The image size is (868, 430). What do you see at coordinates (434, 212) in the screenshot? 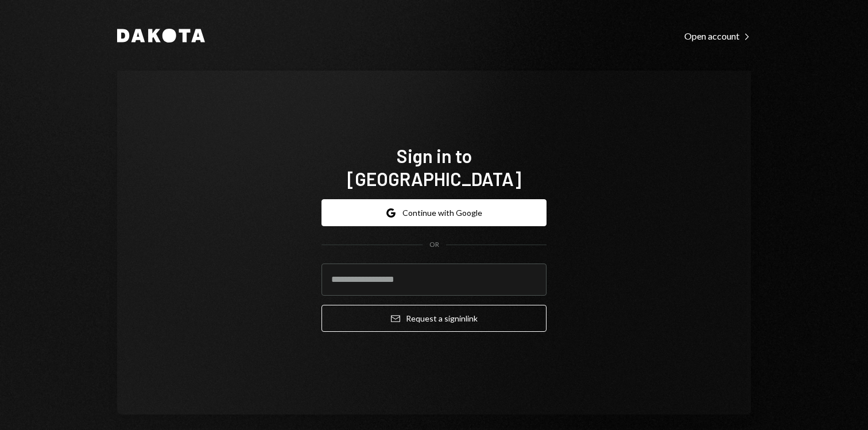
I see `button: Continue with Google` at bounding box center [434, 212].